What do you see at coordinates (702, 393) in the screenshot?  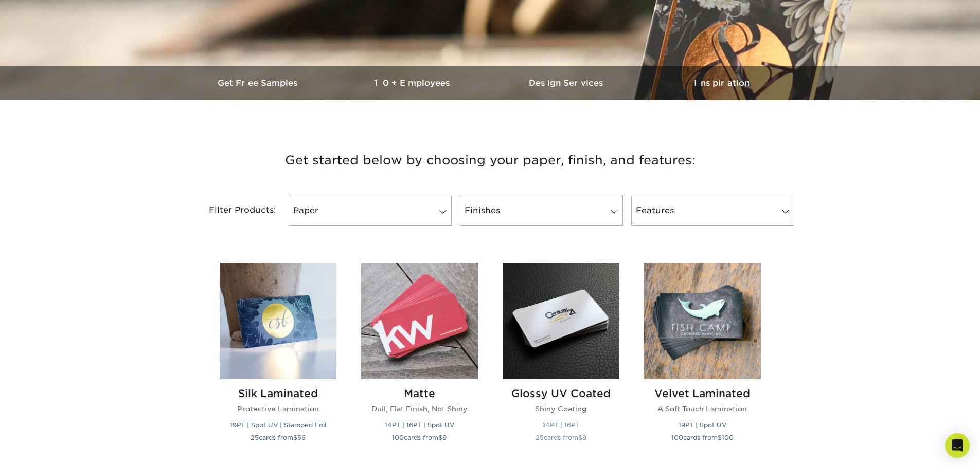 I see `h2: Velvet Laminated` at bounding box center [702, 393].